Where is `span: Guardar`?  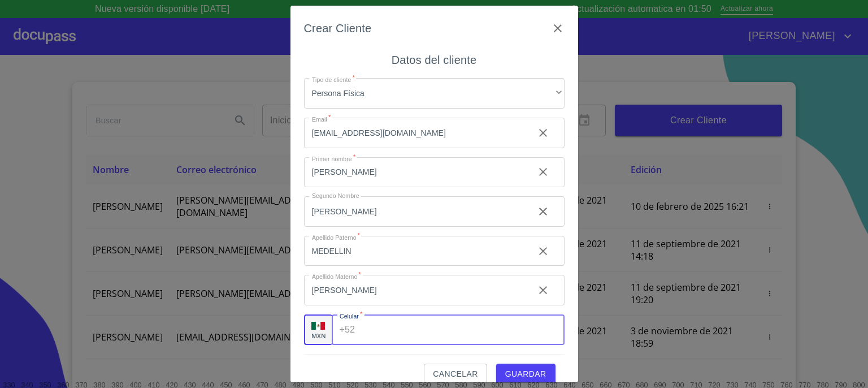
span: Guardar is located at coordinates (525, 374).